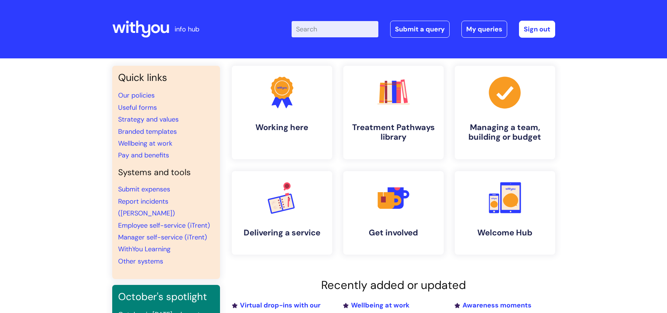 The width and height of the screenshot is (667, 313). I want to click on h4: Systems and tools, so click(166, 172).